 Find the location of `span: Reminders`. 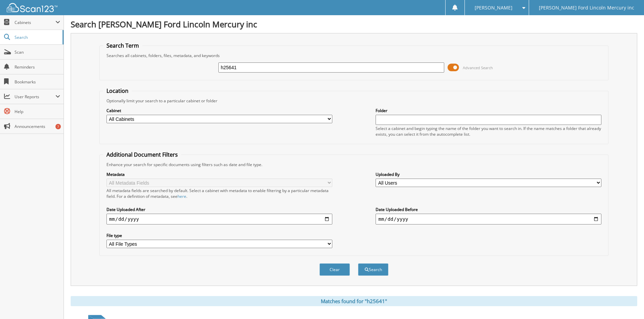

span: Reminders is located at coordinates (37, 67).